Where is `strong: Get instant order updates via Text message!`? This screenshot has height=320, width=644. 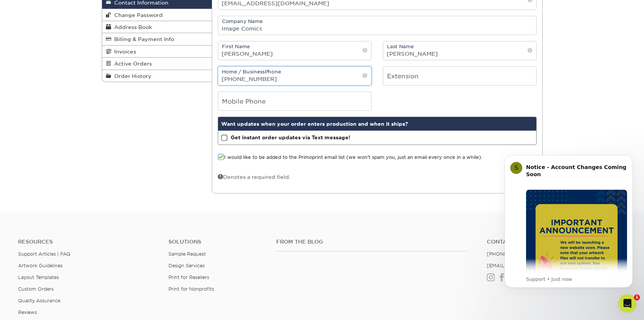
strong: Get instant order updates via Text message! is located at coordinates (291, 138).